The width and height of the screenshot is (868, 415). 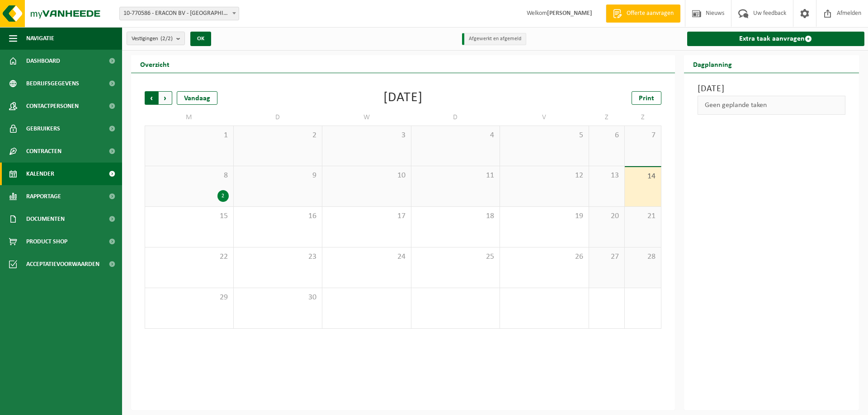 What do you see at coordinates (189, 216) in the screenshot?
I see `span: 15` at bounding box center [189, 216].